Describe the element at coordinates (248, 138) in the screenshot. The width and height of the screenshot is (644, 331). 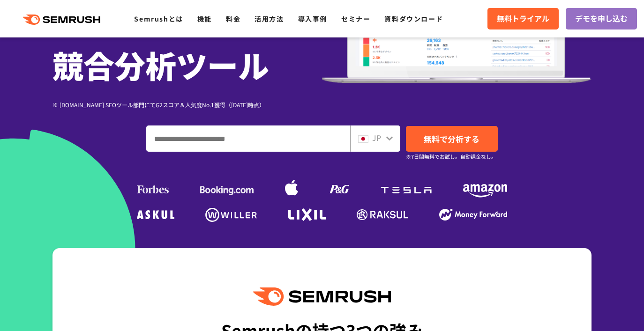
I see `input: ドメイン、キーワードまたはURLを入力してください` at that location.